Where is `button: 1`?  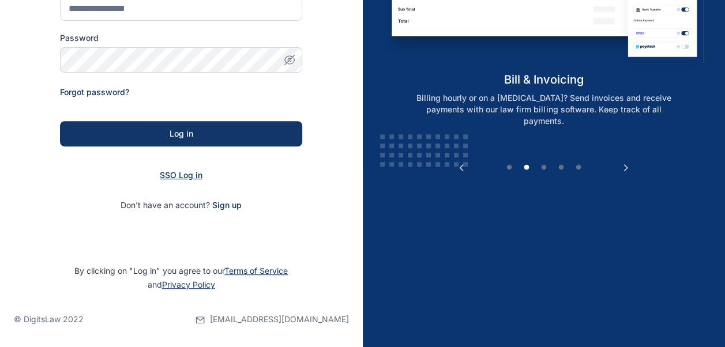 button: 1 is located at coordinates (509, 168).